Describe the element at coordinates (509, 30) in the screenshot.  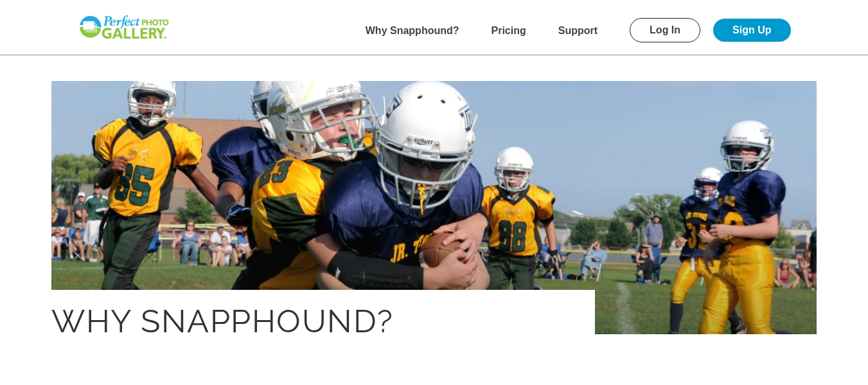
I see `a: Pricing` at that location.